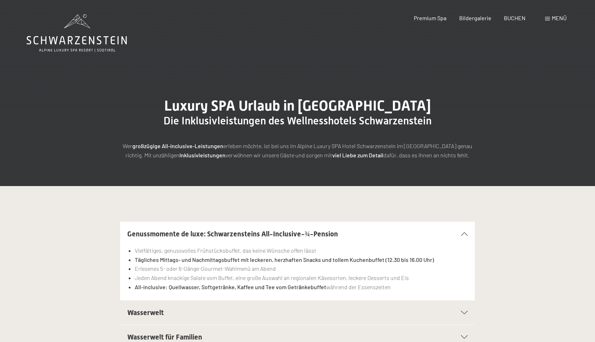 The image size is (595, 342). What do you see at coordinates (203, 155) in the screenshot?
I see `strong: Inklusivleistungen` at bounding box center [203, 155].